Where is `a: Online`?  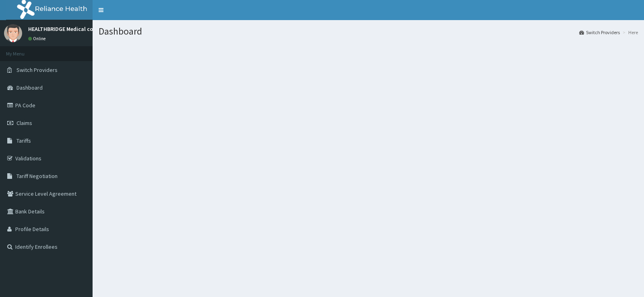 a: Online is located at coordinates (38, 39).